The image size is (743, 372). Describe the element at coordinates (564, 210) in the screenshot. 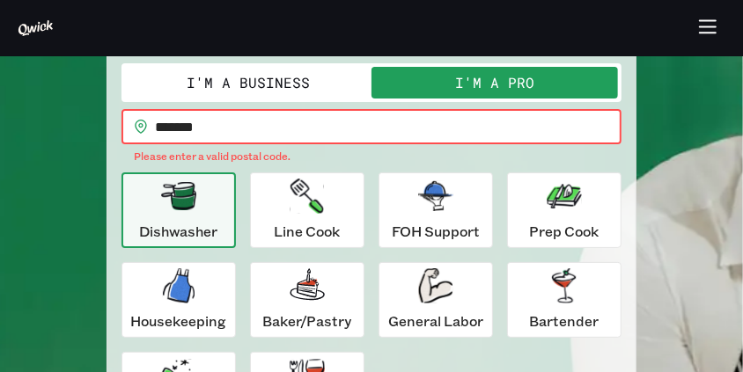

I see `button: Prep Cook` at that location.